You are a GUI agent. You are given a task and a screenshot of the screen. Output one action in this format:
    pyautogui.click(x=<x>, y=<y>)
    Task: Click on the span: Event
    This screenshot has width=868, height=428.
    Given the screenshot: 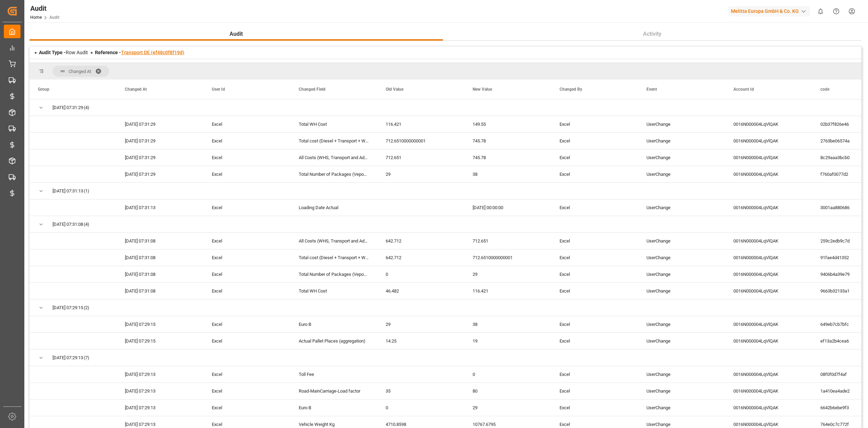 What is the action you would take?
    pyautogui.click(x=652, y=90)
    